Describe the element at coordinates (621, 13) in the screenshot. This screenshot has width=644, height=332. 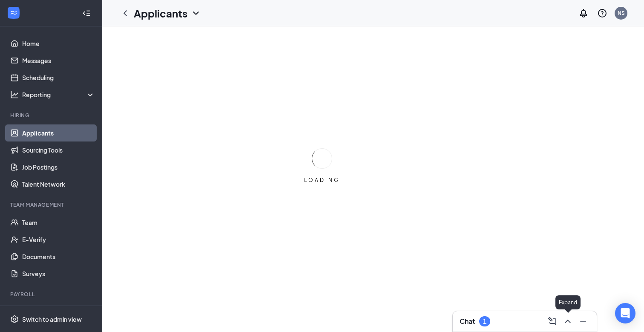
I see `div: NS` at that location.